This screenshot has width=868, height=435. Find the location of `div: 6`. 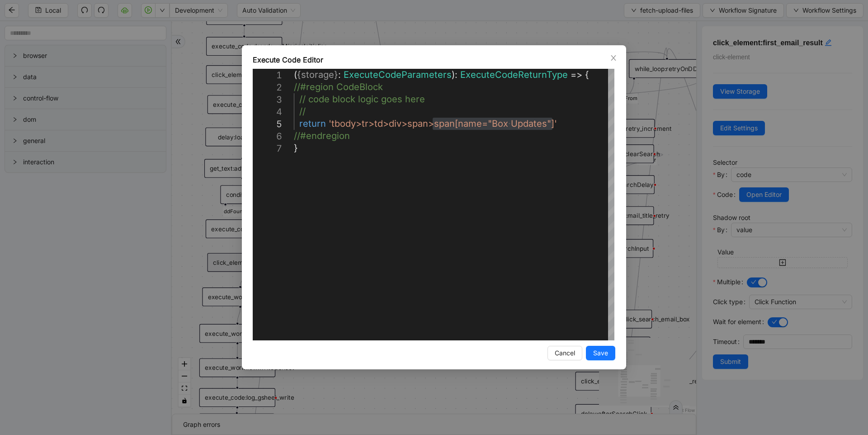

div: 6 is located at coordinates (267, 136).